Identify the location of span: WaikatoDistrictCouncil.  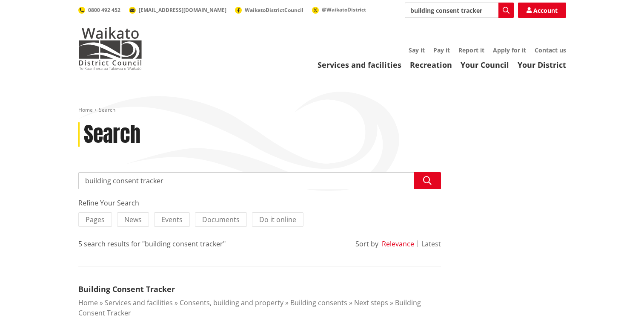
(274, 10).